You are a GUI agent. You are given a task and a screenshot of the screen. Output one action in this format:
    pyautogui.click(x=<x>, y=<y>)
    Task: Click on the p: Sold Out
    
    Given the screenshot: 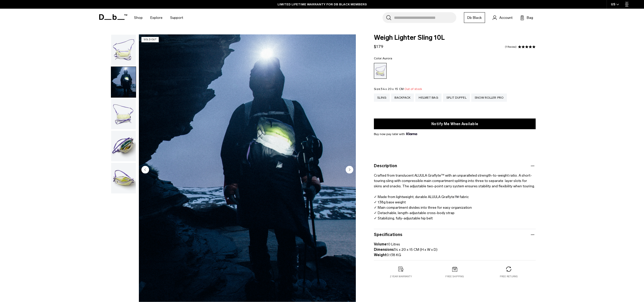 What is the action you would take?
    pyautogui.click(x=150, y=39)
    